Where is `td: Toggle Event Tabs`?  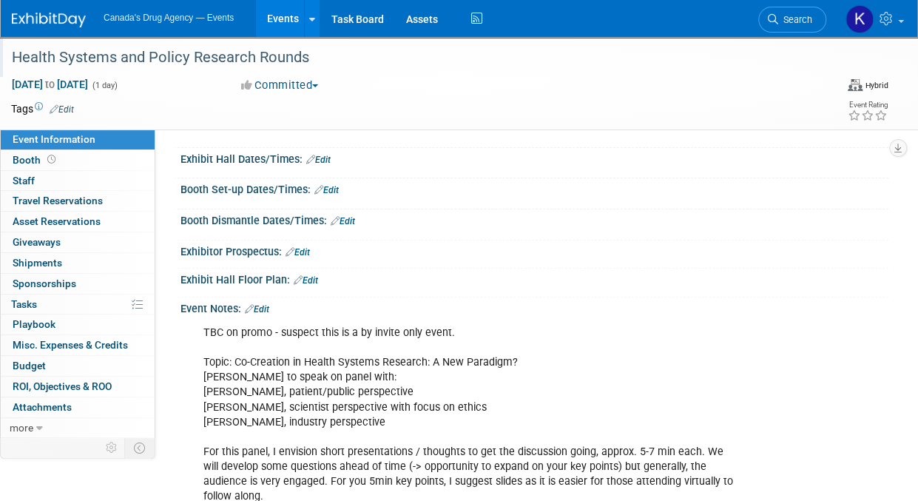
td: Toggle Event Tabs is located at coordinates (140, 447).